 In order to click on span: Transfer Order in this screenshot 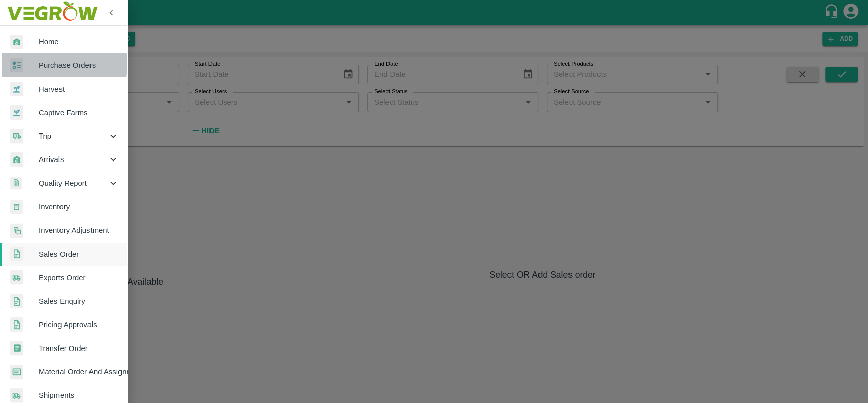, I will do `click(78, 348)`.